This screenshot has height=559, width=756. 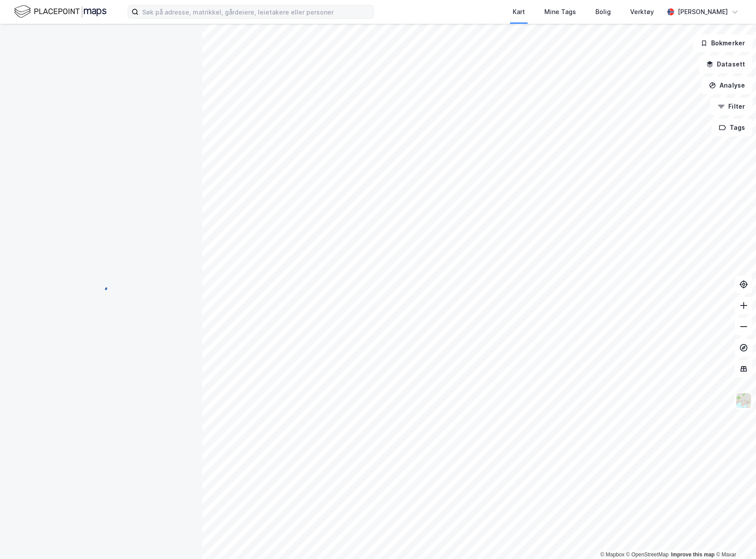 I want to click on div: Bolig, so click(x=602, y=12).